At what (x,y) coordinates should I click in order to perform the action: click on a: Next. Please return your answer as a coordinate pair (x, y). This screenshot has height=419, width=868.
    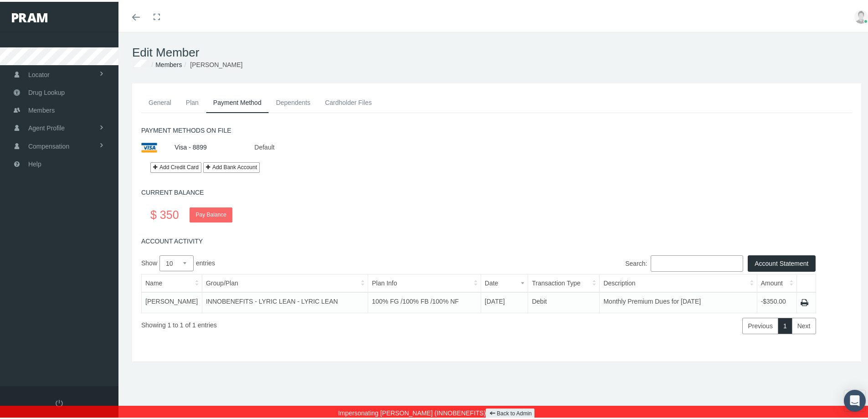
    Looking at the image, I should click on (804, 324).